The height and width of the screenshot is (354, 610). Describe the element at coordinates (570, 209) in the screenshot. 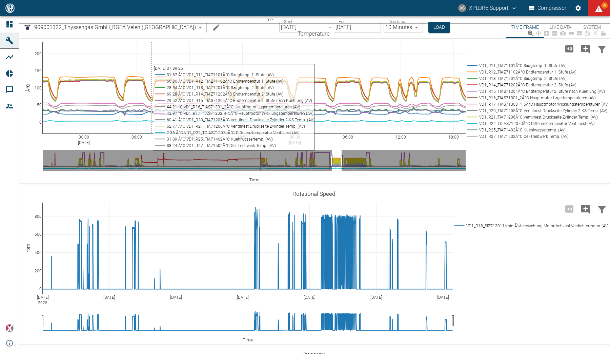

I see `span: High Resolution only available for periods of <3 days` at that location.